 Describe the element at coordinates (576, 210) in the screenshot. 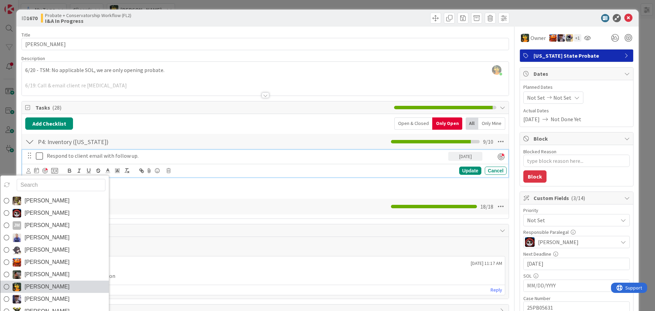

I see `div: Priority` at that location.